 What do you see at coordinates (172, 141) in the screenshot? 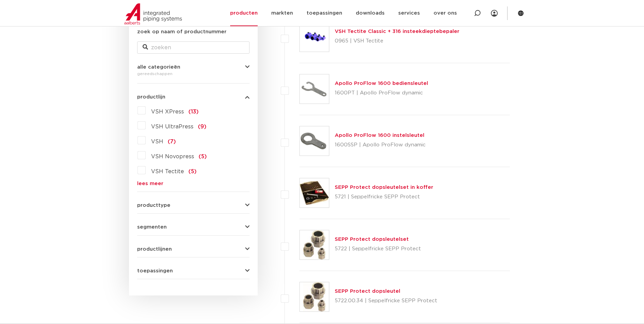
I see `span: (7)` at bounding box center [172, 141].